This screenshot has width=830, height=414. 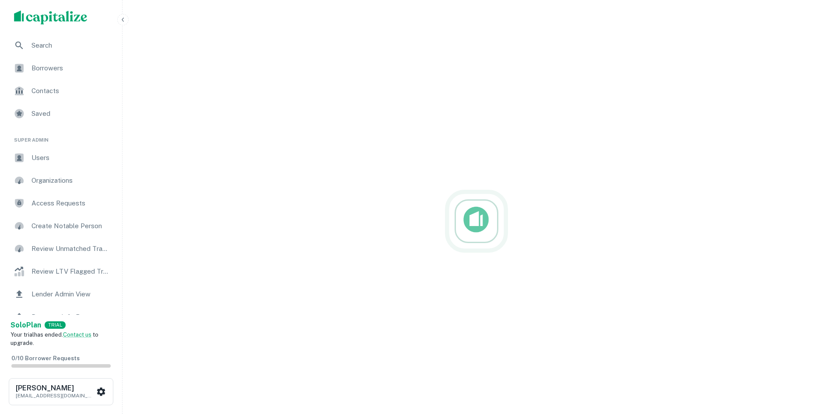 What do you see at coordinates (61, 91) in the screenshot?
I see `div: Contacts` at bounding box center [61, 91].